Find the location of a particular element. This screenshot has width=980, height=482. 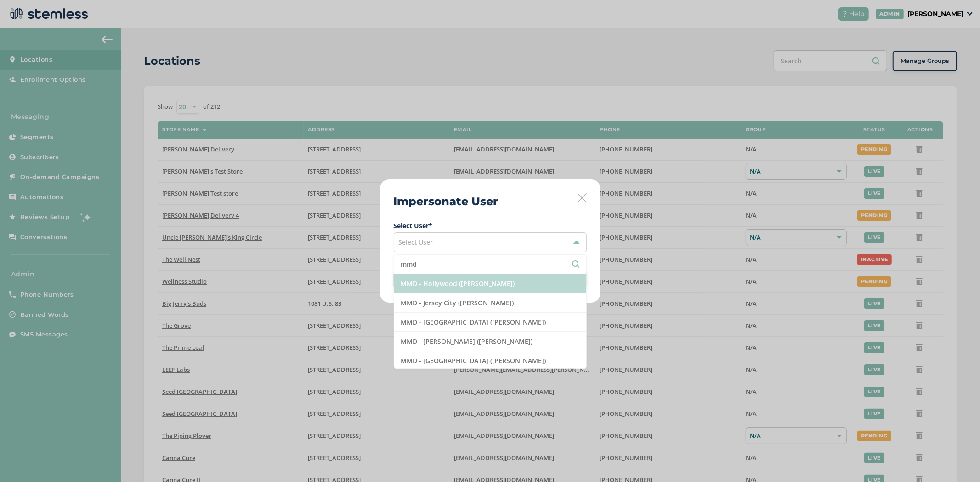

h2: Impersonate User is located at coordinates (446, 202).